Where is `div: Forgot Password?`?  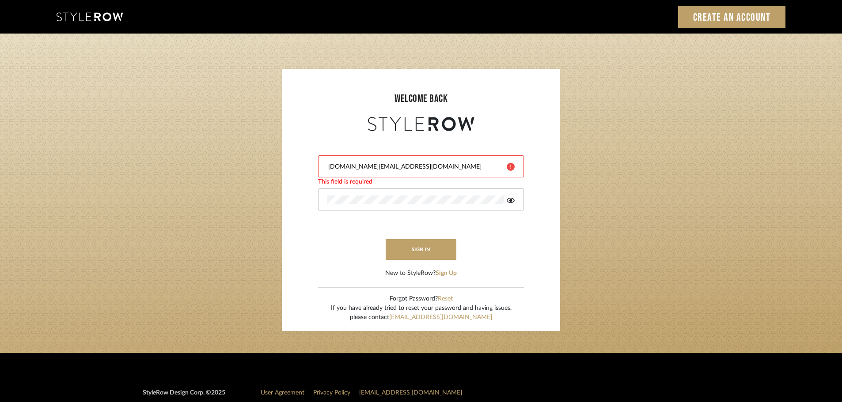 div: Forgot Password? is located at coordinates (421, 299).